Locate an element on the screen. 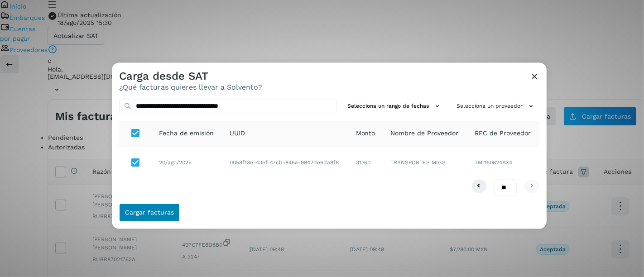 The height and width of the screenshot is (277, 644). span: Fecha de emisión is located at coordinates (186, 133).